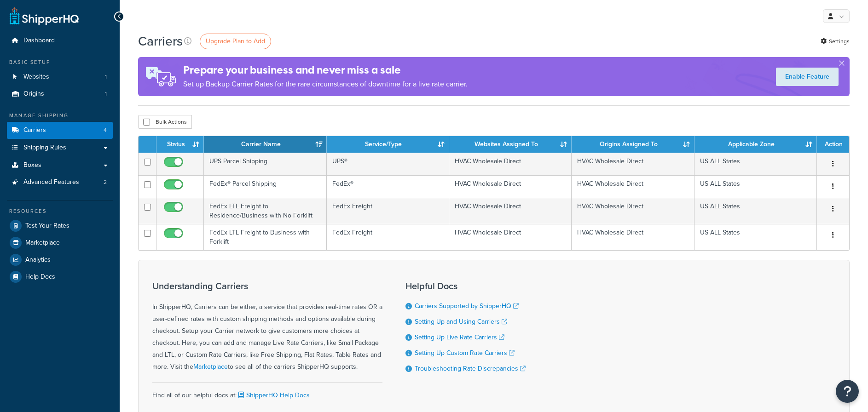 The width and height of the screenshot is (868, 412). I want to click on div: Basic Setup, so click(60, 62).